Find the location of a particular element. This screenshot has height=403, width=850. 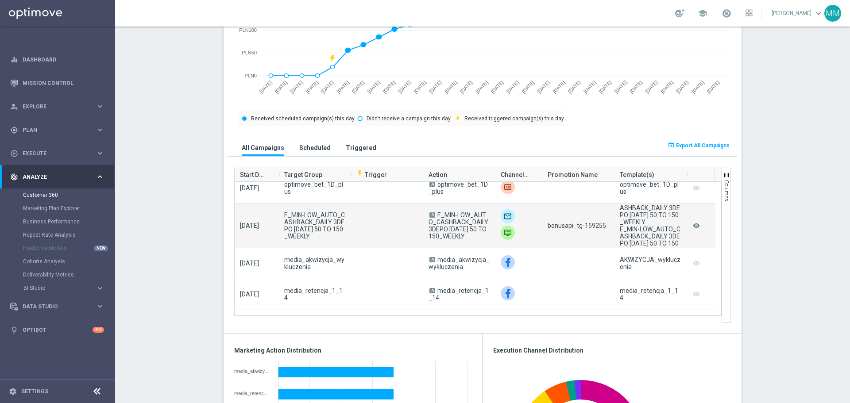

a: Deliverability Metrics is located at coordinates (58, 275).